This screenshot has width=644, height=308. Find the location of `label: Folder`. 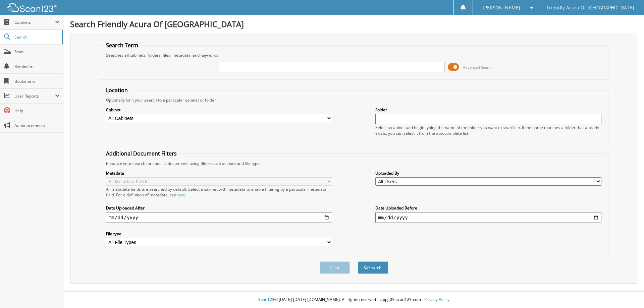

label: Folder is located at coordinates (488, 110).